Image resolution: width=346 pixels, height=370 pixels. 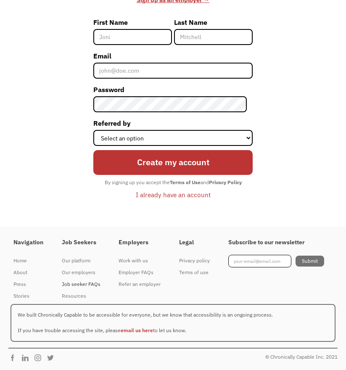 What do you see at coordinates (302, 357) in the screenshot?
I see `div: © Chronically Capable Inc. 2021` at bounding box center [302, 357].